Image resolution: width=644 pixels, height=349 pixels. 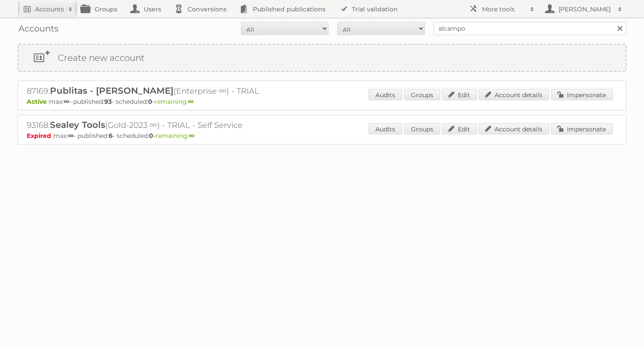 What do you see at coordinates (78, 125) in the screenshot?
I see `span: Sealey Tools` at bounding box center [78, 125].